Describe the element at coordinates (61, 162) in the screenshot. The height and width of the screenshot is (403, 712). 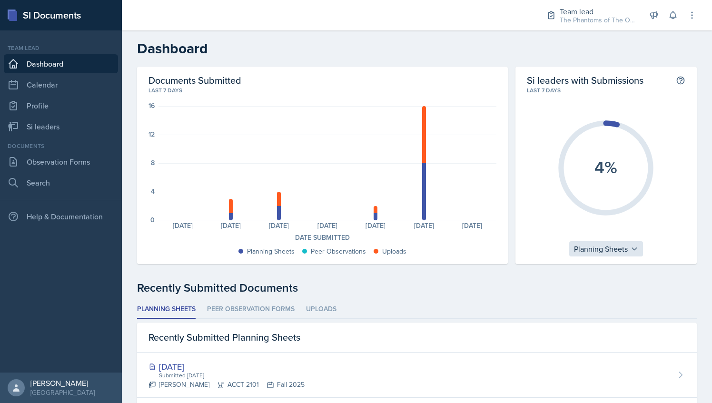
I see `a: Observation Forms` at that location.